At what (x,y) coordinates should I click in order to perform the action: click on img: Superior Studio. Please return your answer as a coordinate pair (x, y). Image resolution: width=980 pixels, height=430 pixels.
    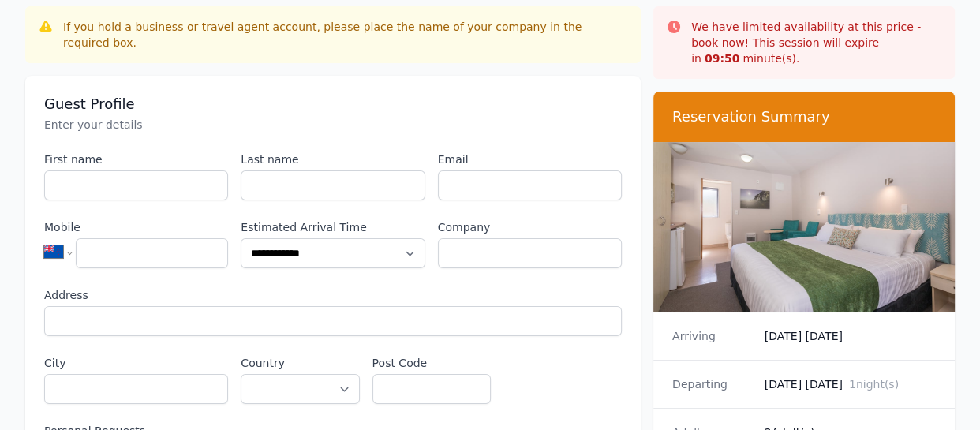
    Looking at the image, I should click on (804, 227).